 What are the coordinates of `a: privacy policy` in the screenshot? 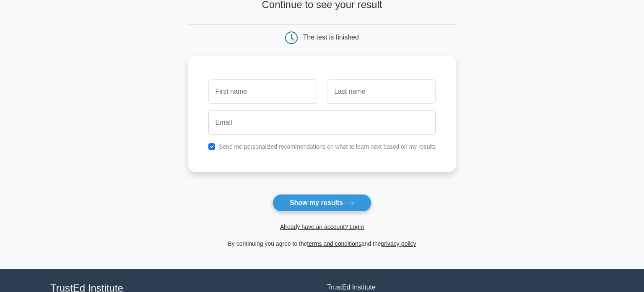 It's located at (399, 244).